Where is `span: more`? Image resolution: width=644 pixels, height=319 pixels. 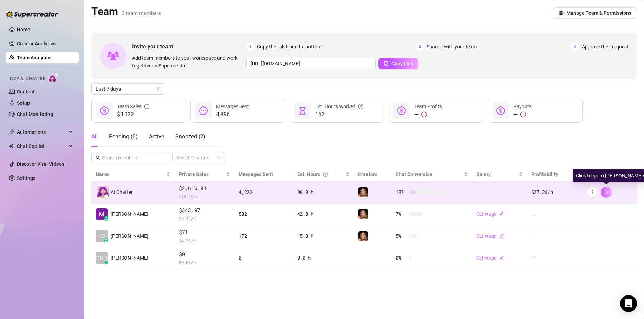
span: more is located at coordinates (593, 192).